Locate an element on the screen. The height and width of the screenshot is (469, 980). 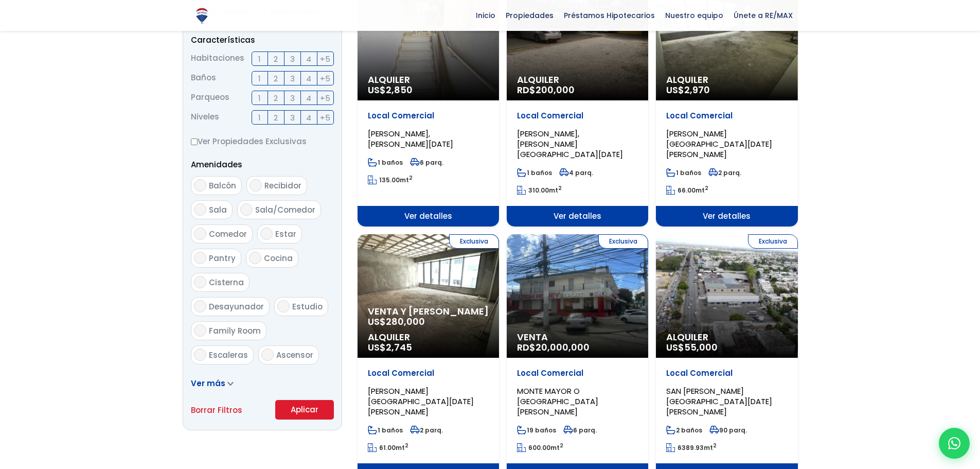
span: Desayunador is located at coordinates (236, 306).